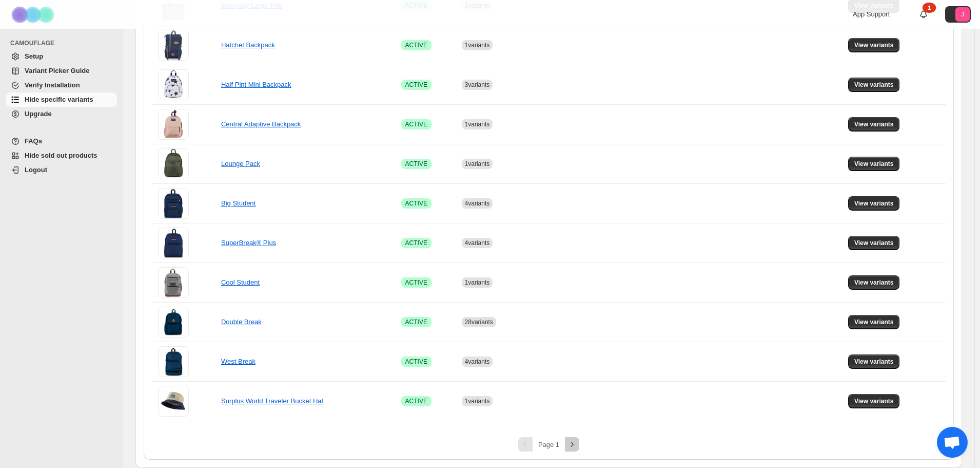 Image resolution: width=980 pixels, height=468 pixels. What do you see at coordinates (57, 70) in the screenshot?
I see `span: Variant Picker Guide` at bounding box center [57, 70].